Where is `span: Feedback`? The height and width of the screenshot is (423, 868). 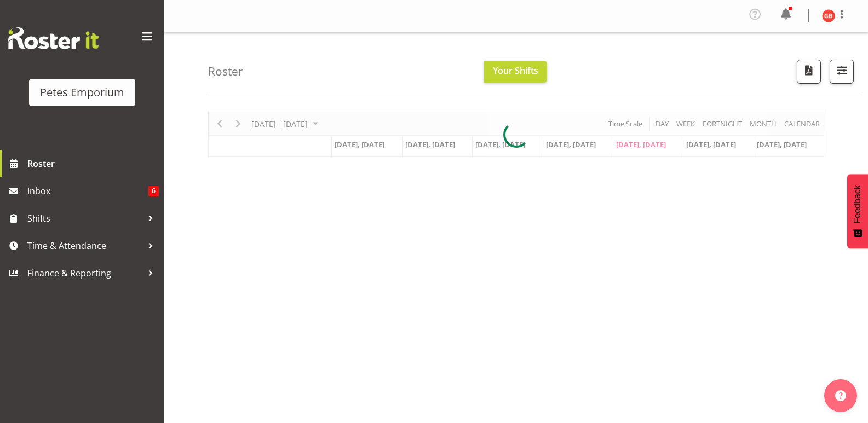
span: Feedback is located at coordinates (858, 204).